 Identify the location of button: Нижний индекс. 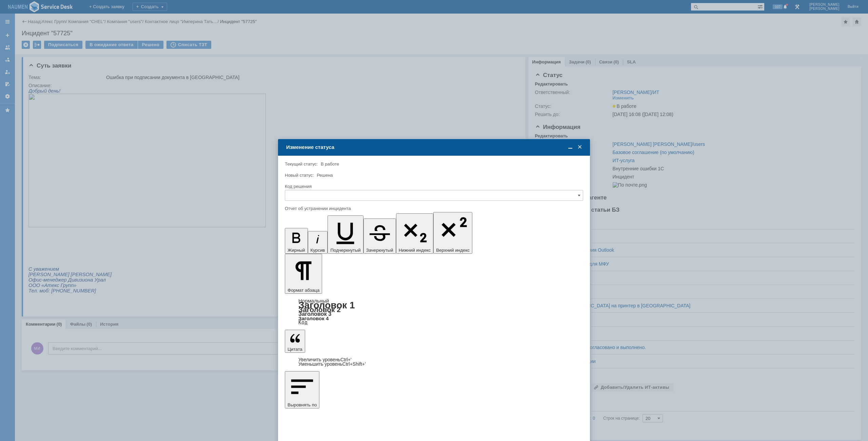
(414, 234).